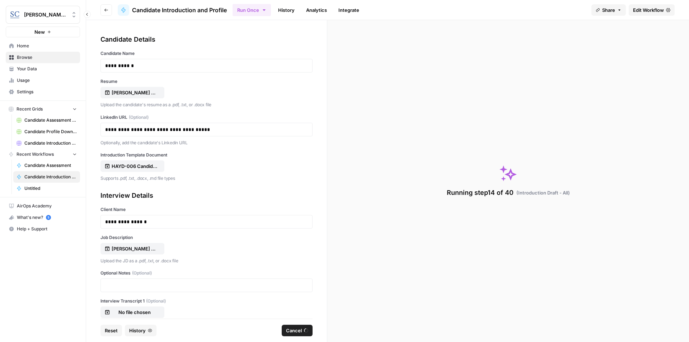  What do you see at coordinates (43, 218) in the screenshot?
I see `div: What's new?` at bounding box center [43, 218].